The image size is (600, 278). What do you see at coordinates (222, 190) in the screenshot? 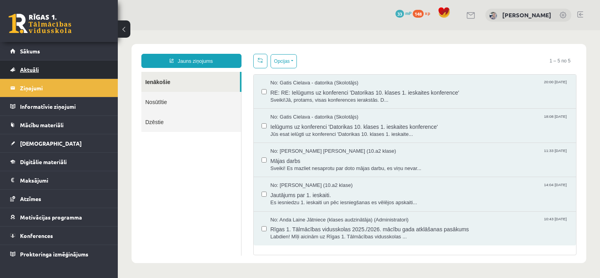
I see `span: No: Anda Laine Jātniece (klases audzinātāja) (Administratori)` at bounding box center [222, 190].